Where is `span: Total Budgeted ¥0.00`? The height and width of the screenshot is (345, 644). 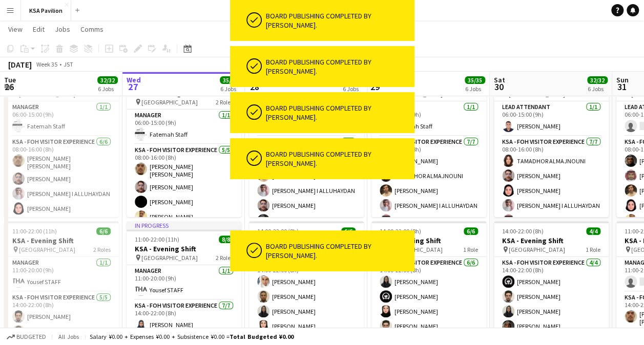
span: Total Budgeted ¥0.00 is located at coordinates (261, 336).